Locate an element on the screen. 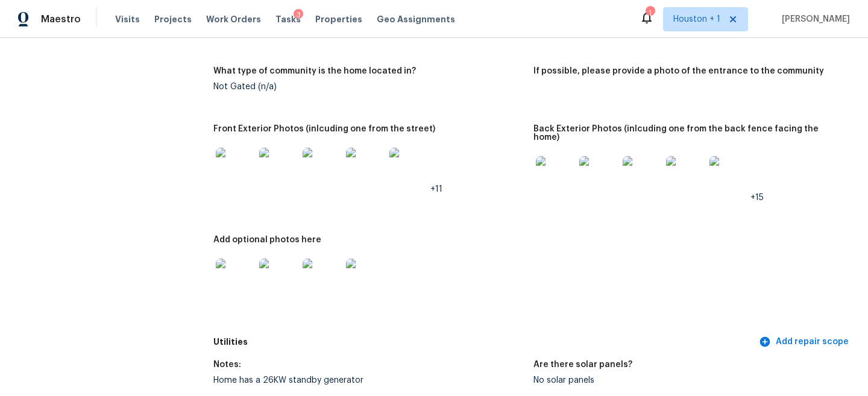  span: Visits is located at coordinates (128, 19).